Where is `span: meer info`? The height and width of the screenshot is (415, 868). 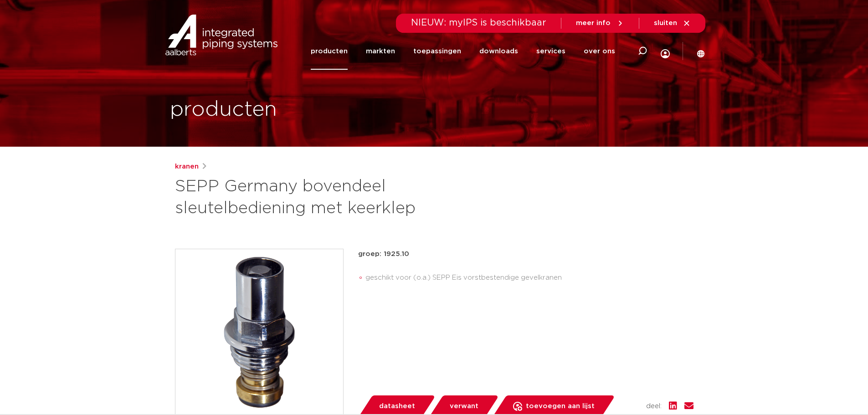
span: meer info is located at coordinates (594, 23).